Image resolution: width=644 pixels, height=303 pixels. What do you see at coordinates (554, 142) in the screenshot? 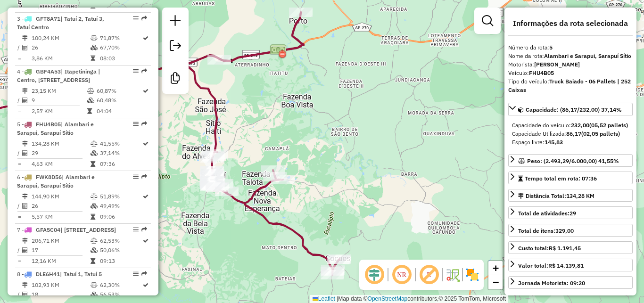
I see `strong: 145,83` at bounding box center [554, 142].